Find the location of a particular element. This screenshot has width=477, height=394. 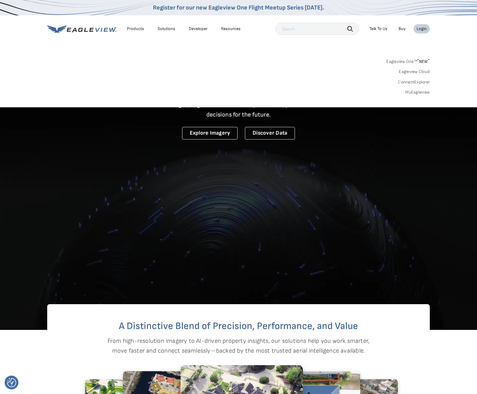

img: Revisit consent button is located at coordinates (12, 383).